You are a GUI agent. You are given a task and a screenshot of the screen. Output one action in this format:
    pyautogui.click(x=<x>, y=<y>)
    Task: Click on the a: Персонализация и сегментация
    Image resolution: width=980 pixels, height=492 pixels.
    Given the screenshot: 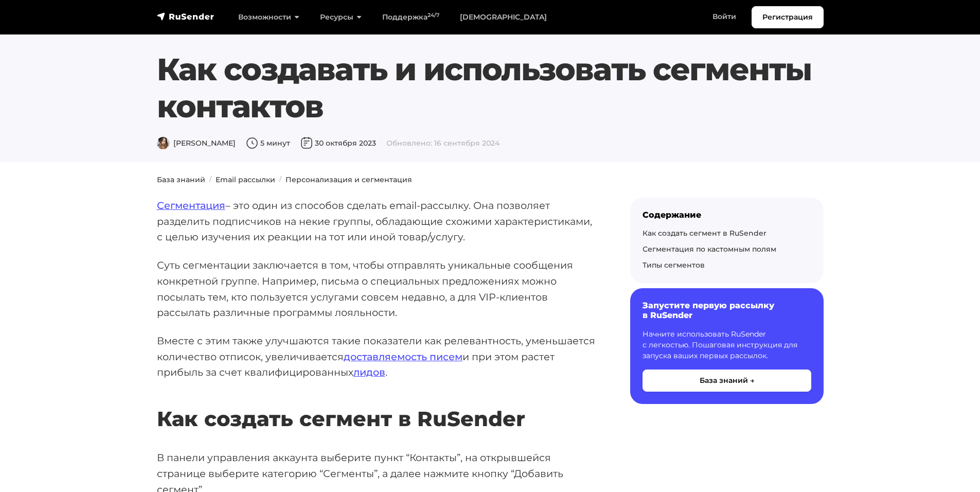 What is the action you would take?
    pyautogui.click(x=349, y=179)
    